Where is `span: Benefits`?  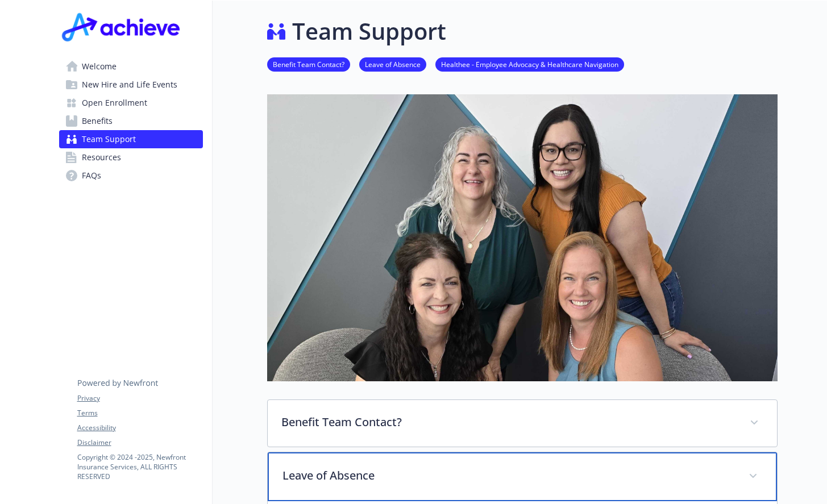 span: Benefits is located at coordinates (97, 121).